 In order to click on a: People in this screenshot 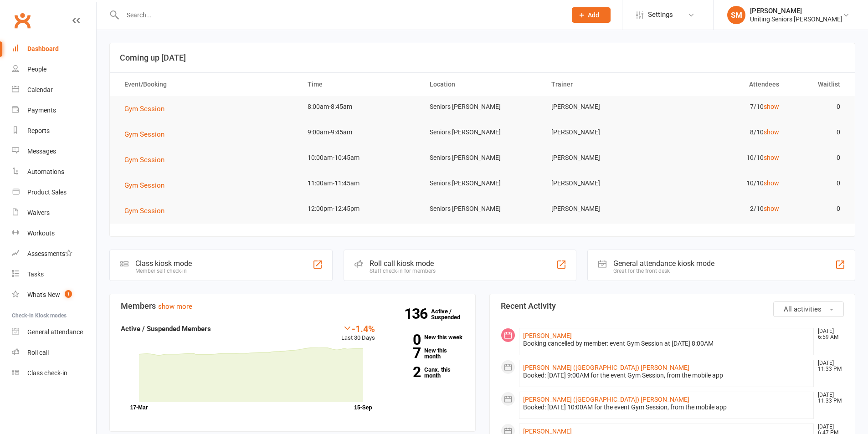, I will do `click(54, 69)`.